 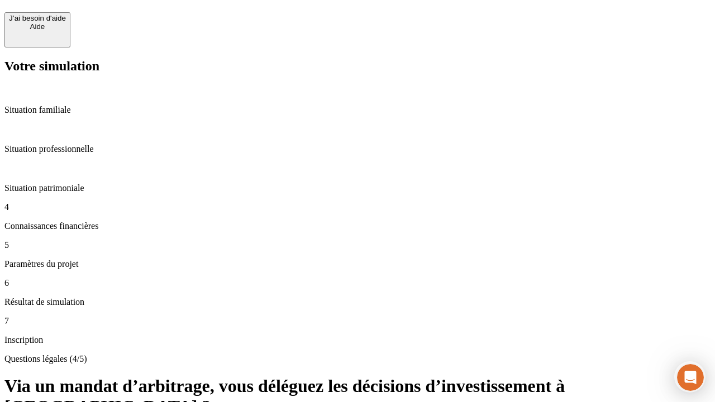 What do you see at coordinates (358, 226) in the screenshot?
I see `p: Connaissances financières` at bounding box center [358, 226].